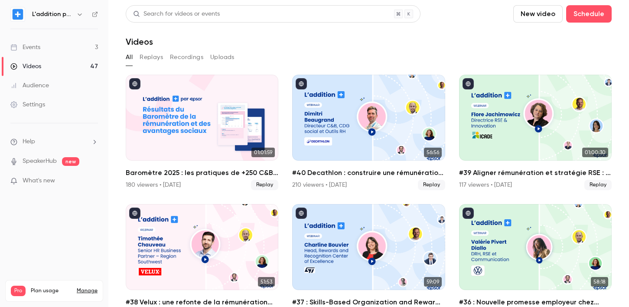  What do you see at coordinates (536, 132) in the screenshot?
I see `li: #39 Aligner rémunération et stratégie RSE : le pari d'ICADE` at bounding box center [536, 132].